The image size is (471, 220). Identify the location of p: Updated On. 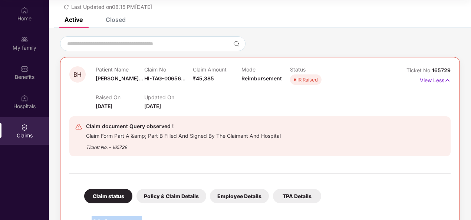
(168, 97).